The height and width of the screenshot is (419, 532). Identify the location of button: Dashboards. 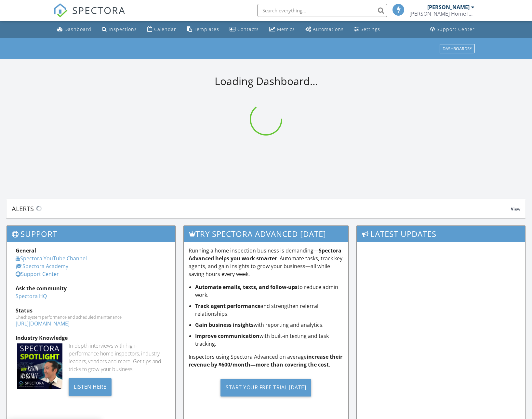
(457, 49).